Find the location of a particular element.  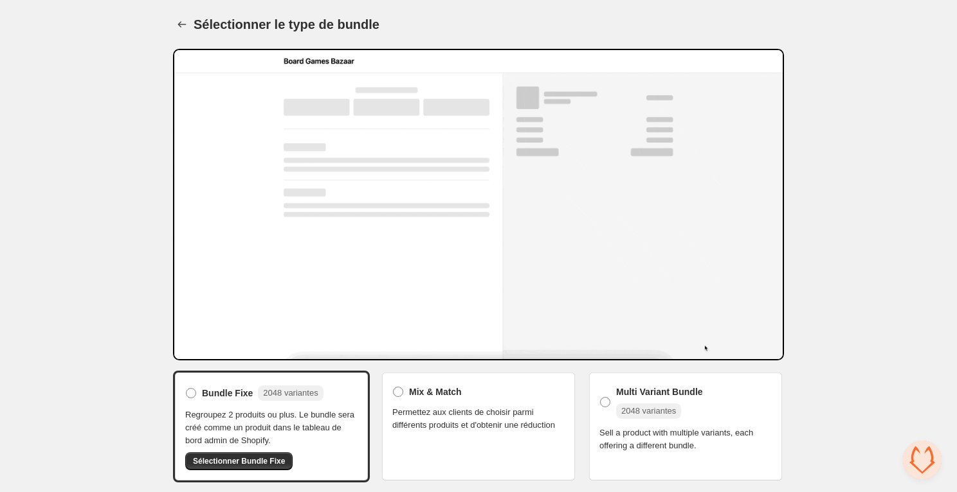

span: Bundle Fixe is located at coordinates (227, 393).